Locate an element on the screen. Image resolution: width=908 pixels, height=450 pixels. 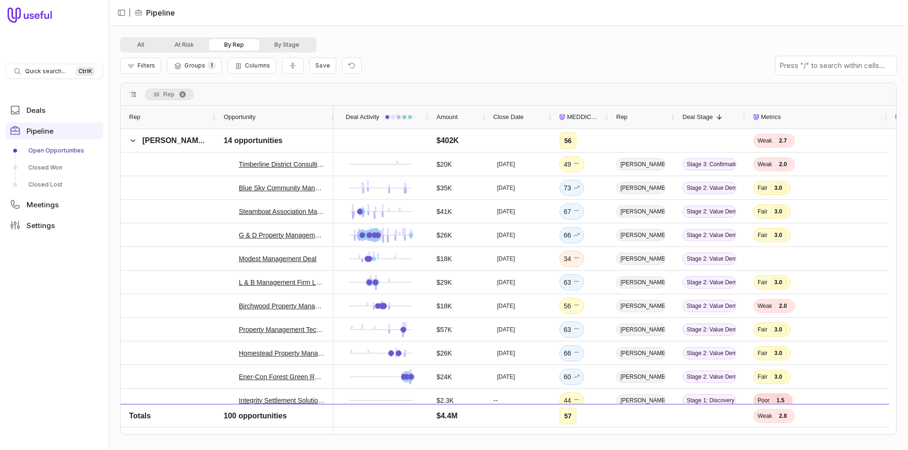
a: Meetings is located at coordinates (54, 205).